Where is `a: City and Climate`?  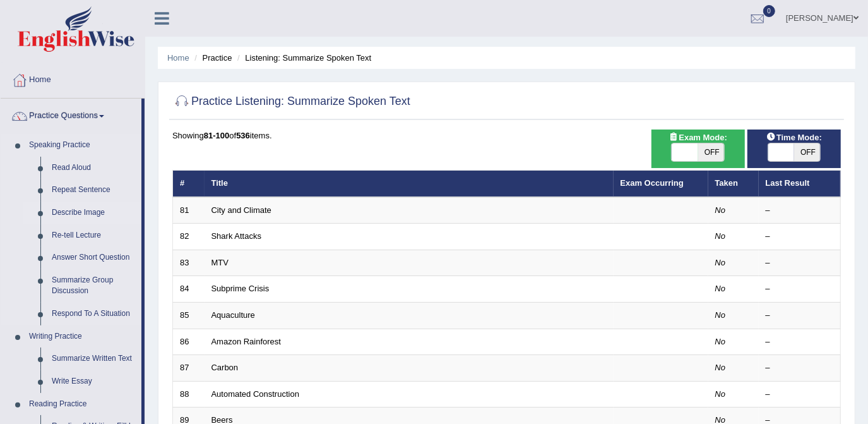 a: City and Climate is located at coordinates (241, 210).